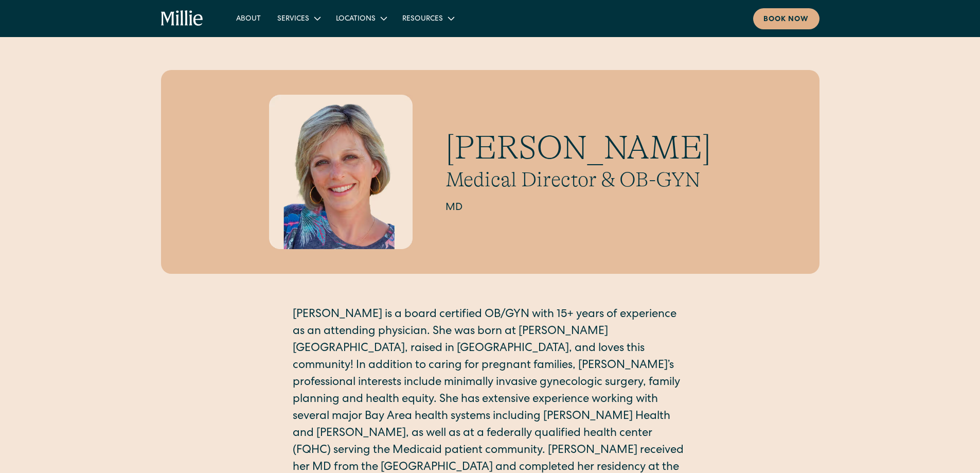  I want to click on a: home, so click(182, 19).